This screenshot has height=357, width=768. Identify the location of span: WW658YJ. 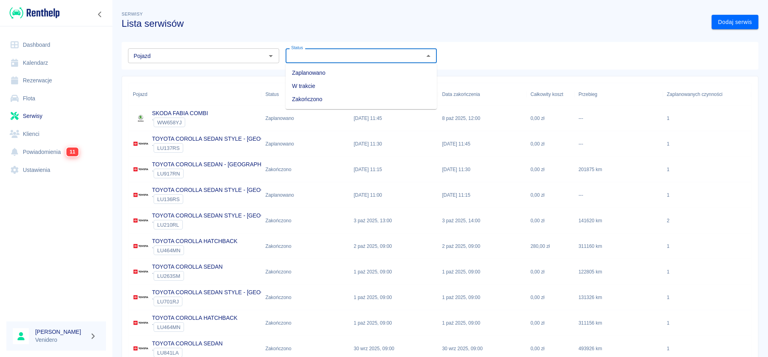
(169, 122).